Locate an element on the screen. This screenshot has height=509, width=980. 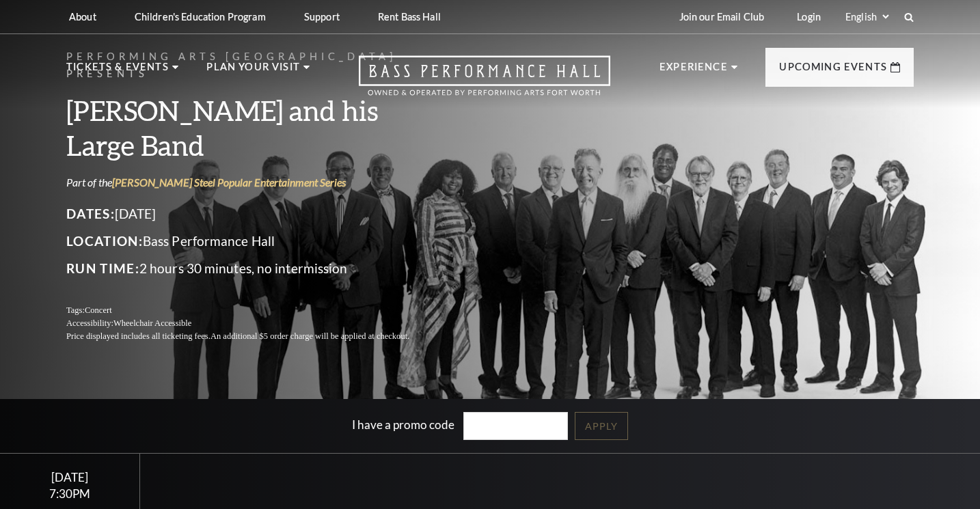
p: Experience is located at coordinates (694, 71).